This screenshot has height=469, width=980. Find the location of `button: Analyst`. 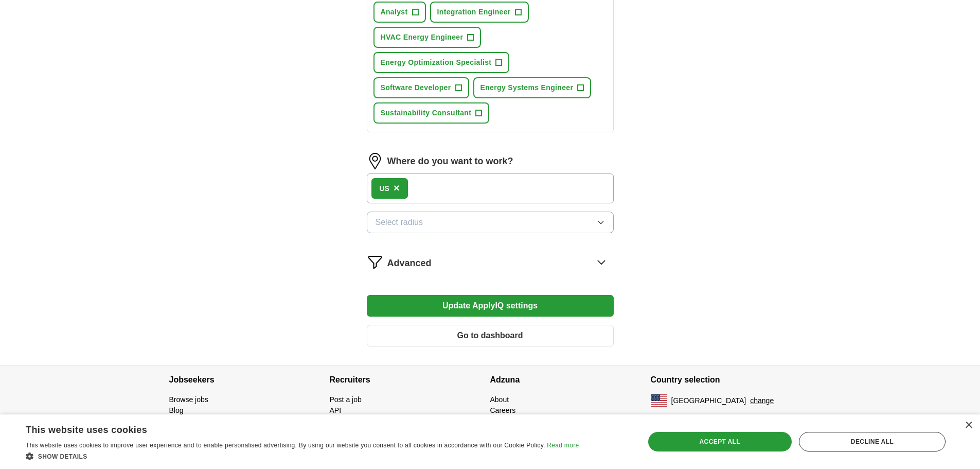

button: Analyst is located at coordinates (400, 12).